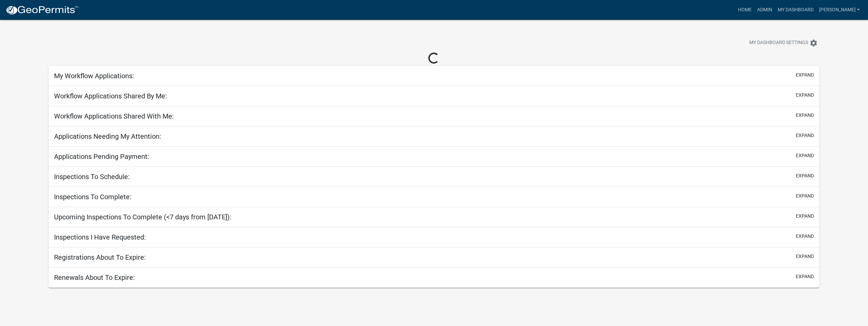 This screenshot has width=868, height=326. What do you see at coordinates (95, 277) in the screenshot?
I see `h5: Renewals About To Expire:` at bounding box center [95, 277].